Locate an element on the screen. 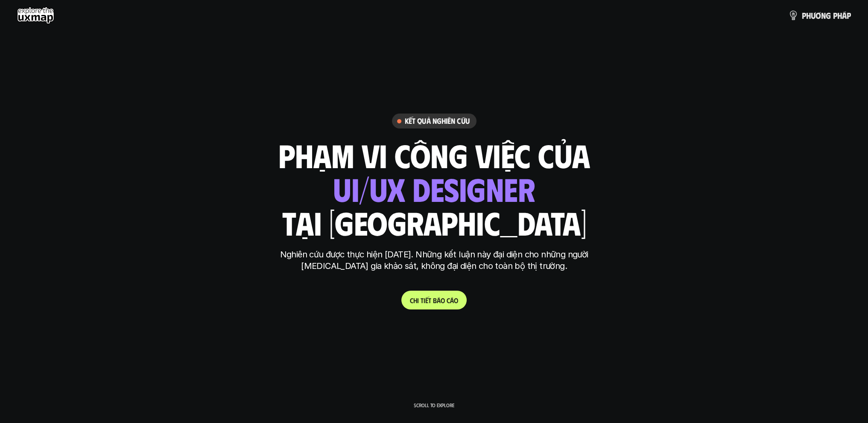 The height and width of the screenshot is (423, 868). span: b is located at coordinates (434, 300).